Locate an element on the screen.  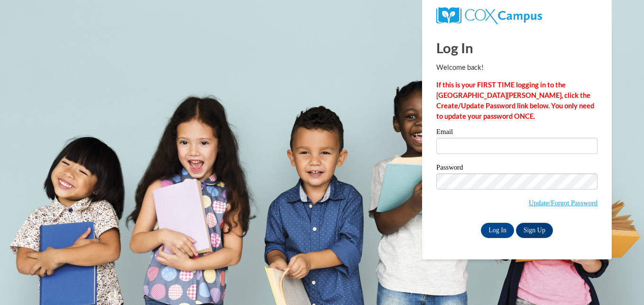
a: Sign Up is located at coordinates (534, 230).